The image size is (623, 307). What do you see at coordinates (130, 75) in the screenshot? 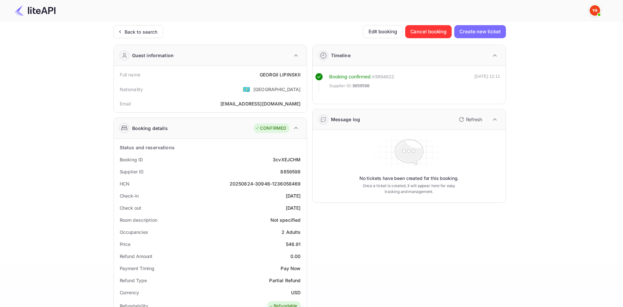
I see `div: Full name` at bounding box center [130, 75].